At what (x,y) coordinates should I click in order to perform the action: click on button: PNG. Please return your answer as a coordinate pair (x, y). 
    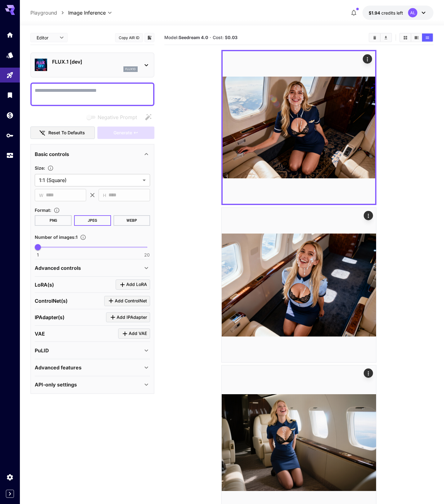
    Looking at the image, I should click on (53, 220).